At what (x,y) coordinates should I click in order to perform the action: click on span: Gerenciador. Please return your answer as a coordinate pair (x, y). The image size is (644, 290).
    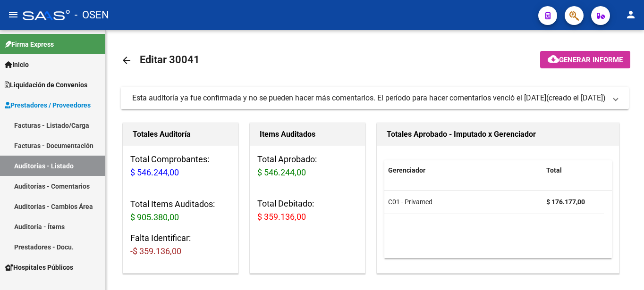
    Looking at the image, I should click on (406, 171).